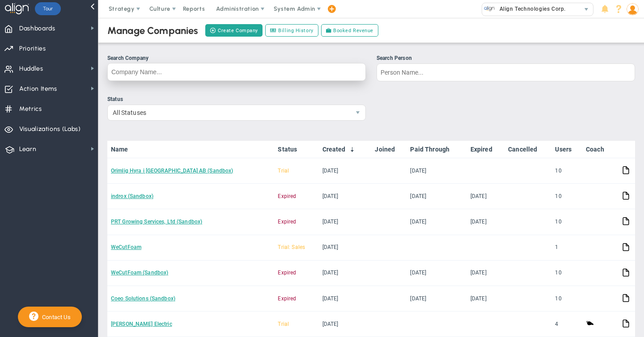 Image resolution: width=644 pixels, height=337 pixels. What do you see at coordinates (567, 248) in the screenshot?
I see `td: 1` at bounding box center [567, 248].